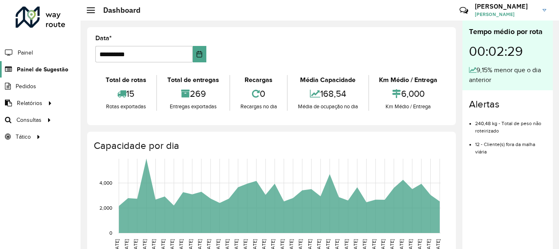  What do you see at coordinates (126, 107) in the screenshot?
I see `div: Rotas exportadas` at bounding box center [126, 107].